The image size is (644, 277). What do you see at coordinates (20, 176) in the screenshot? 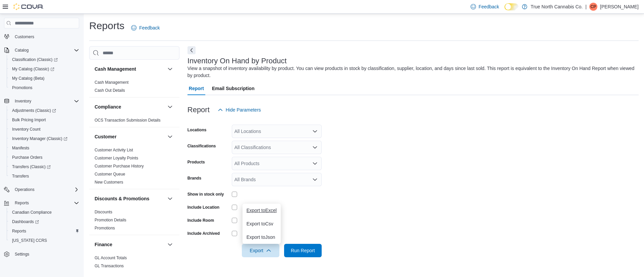
I see `span: Transfers` at bounding box center [20, 176].